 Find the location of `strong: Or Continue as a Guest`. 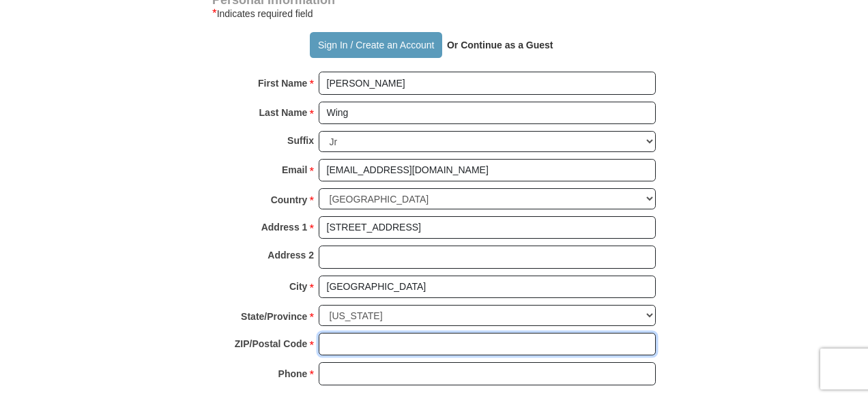

strong: Or Continue as a Guest is located at coordinates (501, 45).